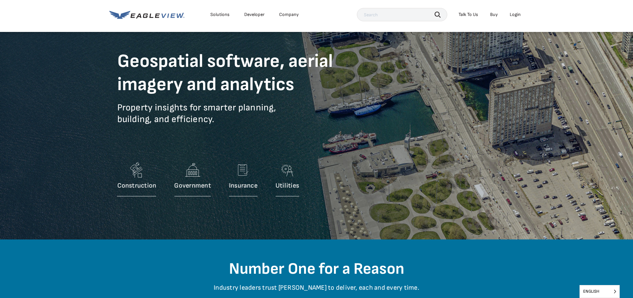 This screenshot has width=633, height=298. What do you see at coordinates (192, 180) in the screenshot?
I see `a: Government` at bounding box center [192, 180].